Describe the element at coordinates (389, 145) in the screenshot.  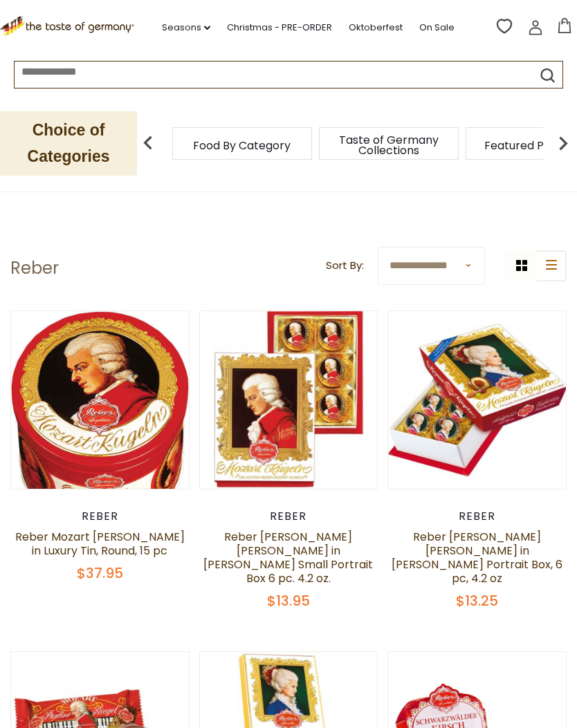
I see `a: Taste of Germany Collections` at that location.